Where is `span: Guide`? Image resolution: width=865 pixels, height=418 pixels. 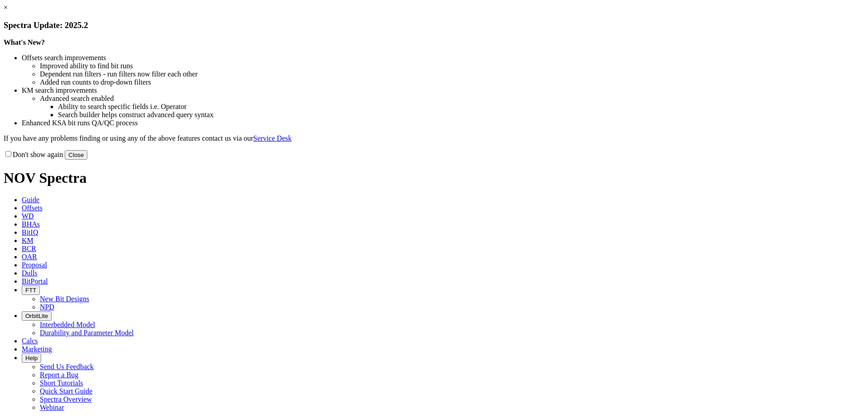
span: Guide is located at coordinates (30, 199).